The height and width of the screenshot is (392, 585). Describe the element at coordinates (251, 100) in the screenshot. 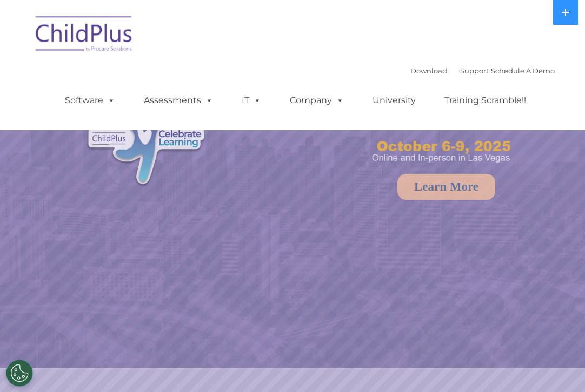

I see `a: IT` at that location.